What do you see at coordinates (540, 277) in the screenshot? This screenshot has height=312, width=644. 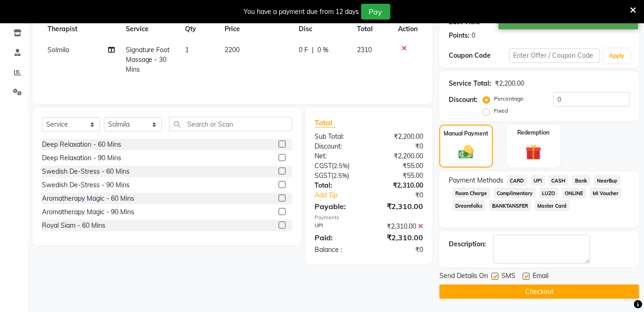 I see `span: Email` at bounding box center [540, 277].